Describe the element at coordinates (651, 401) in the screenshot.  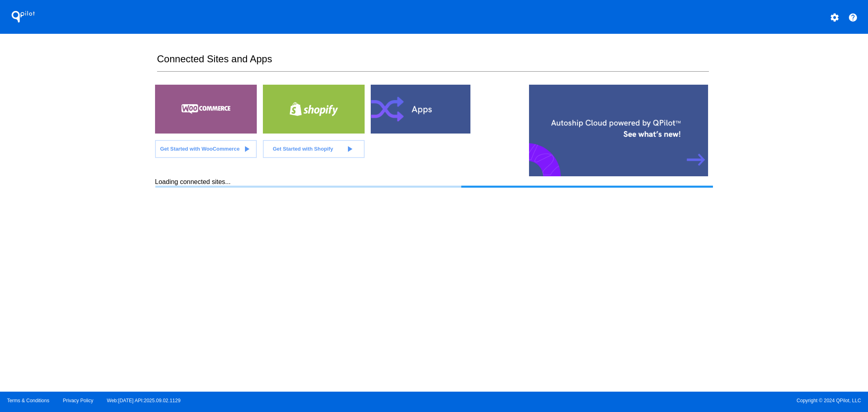
I see `span: Copyright © 2024 QPilot, LLC` at that location.